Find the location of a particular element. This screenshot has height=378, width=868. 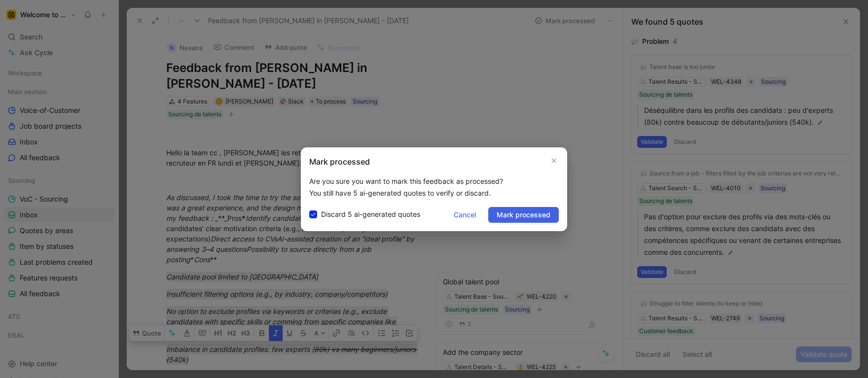

span: Cancel is located at coordinates (464, 215).